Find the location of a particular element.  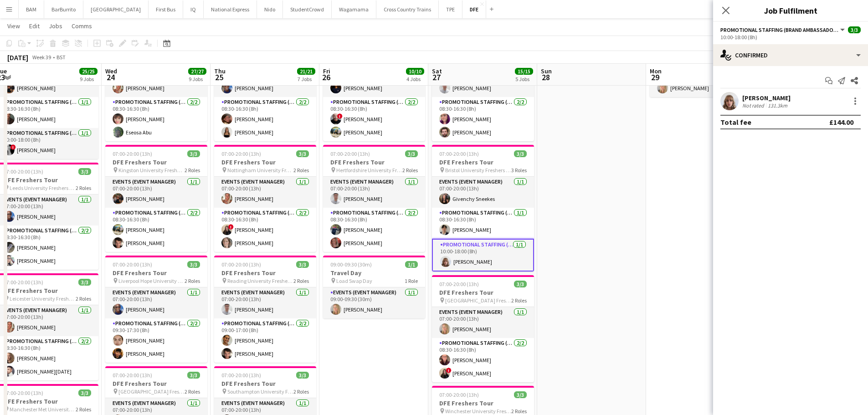

app-job-card: 07:00-20:00 (13h)3/3DFE Freshers Tour Hertfordshire University Freshers Fair2 RolesEvents (Event ... is located at coordinates (374, 198).